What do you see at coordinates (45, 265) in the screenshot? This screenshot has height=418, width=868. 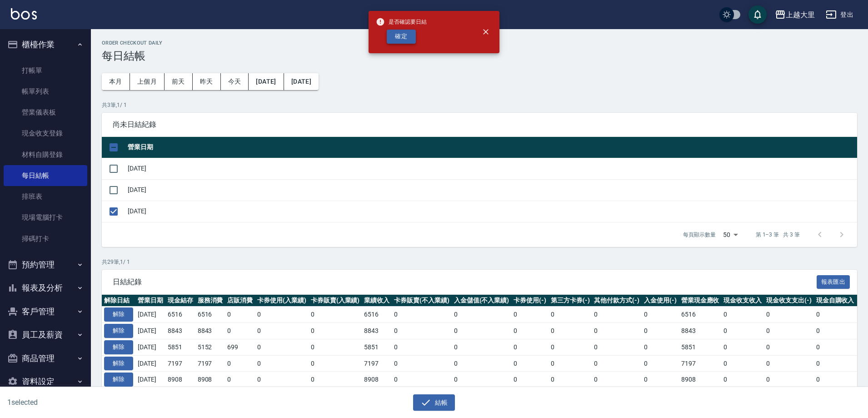 I see `button: 預約管理` at bounding box center [45, 265].